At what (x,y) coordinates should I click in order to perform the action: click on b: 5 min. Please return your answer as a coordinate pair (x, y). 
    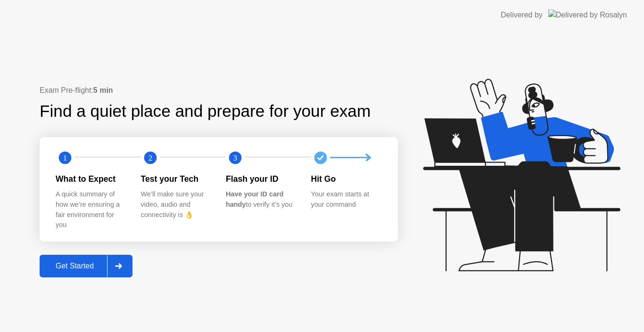
    Looking at the image, I should click on (103, 90).